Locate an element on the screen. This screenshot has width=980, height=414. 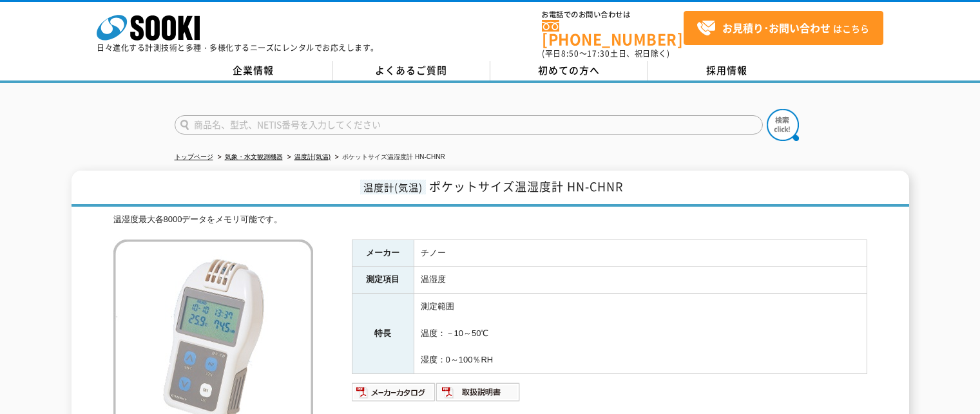
a: お見積り･お問い合わせはこちら is located at coordinates (783, 28).